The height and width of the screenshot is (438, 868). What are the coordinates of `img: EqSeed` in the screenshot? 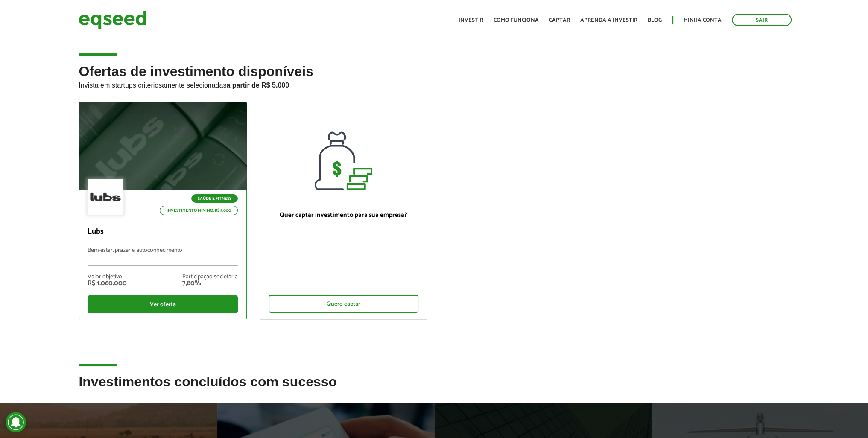 It's located at (113, 19).